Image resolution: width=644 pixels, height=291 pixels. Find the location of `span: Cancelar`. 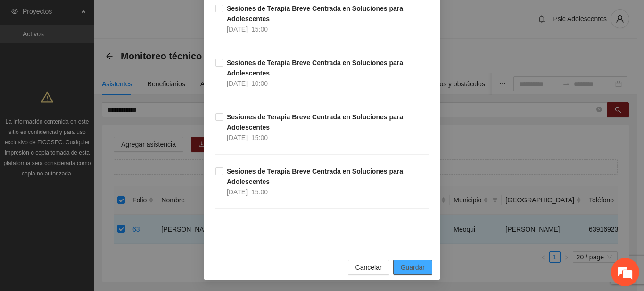

span: Cancelar is located at coordinates (368, 268).